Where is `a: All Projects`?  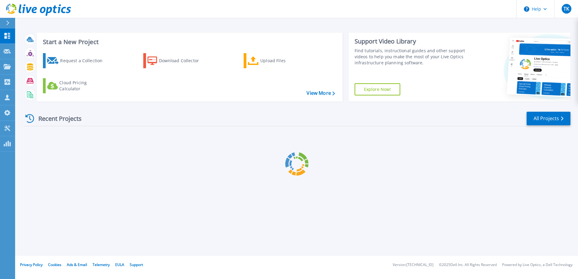
a: All Projects is located at coordinates (548, 119).